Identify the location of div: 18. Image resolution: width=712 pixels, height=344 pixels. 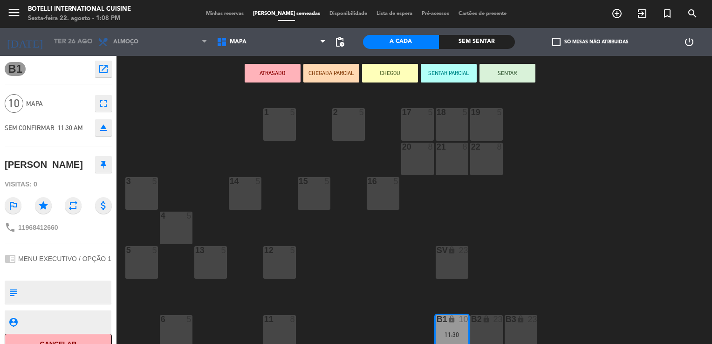
(436, 112).